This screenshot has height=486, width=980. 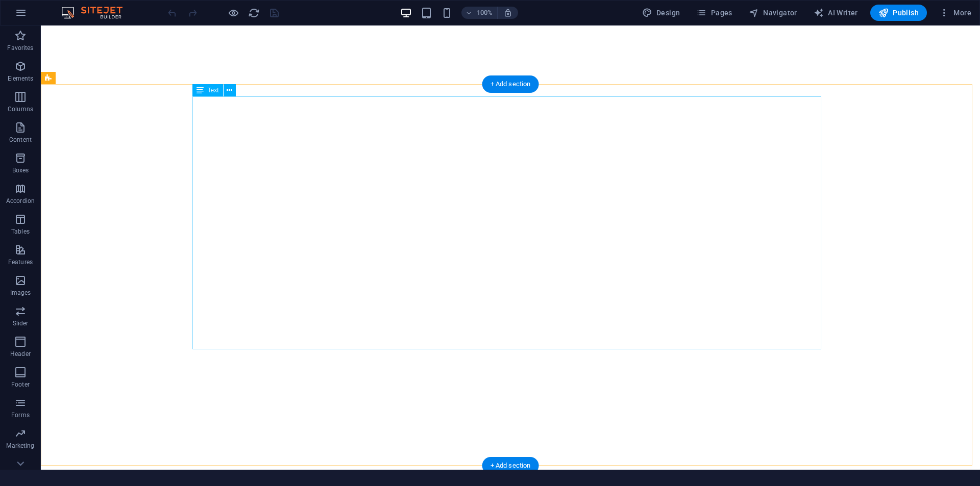 What do you see at coordinates (479, 13) in the screenshot?
I see `button: 100%` at bounding box center [479, 13].